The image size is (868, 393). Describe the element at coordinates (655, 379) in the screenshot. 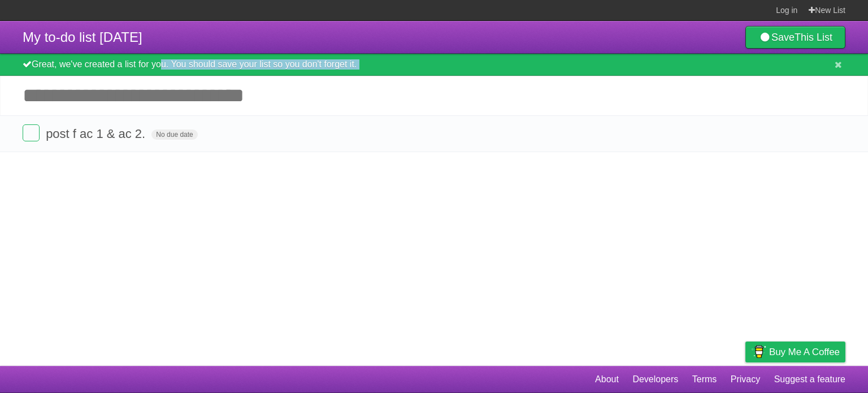

I see `a: Developers` at that location.